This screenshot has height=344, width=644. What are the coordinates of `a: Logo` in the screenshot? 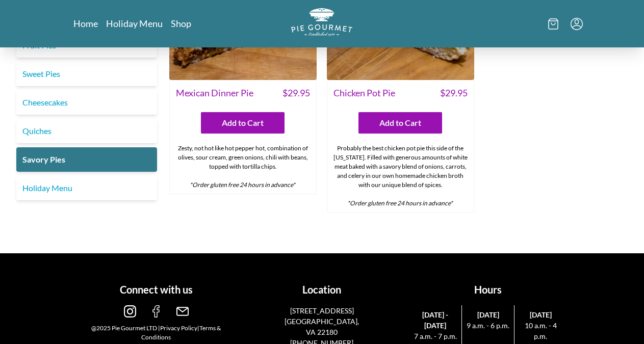 It's located at (322, 23).